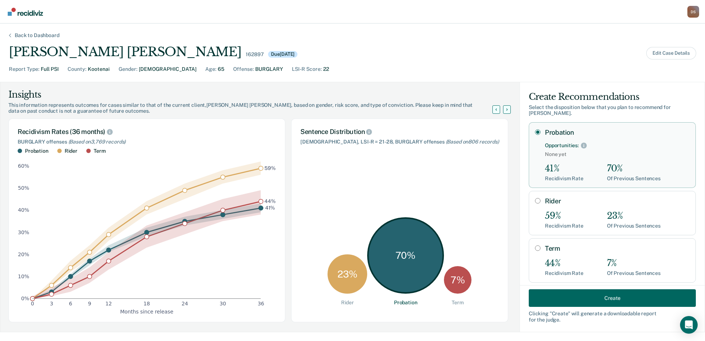  What do you see at coordinates (147, 132) in the screenshot?
I see `div: Recidivism Rates (36 months)` at bounding box center [147, 132].